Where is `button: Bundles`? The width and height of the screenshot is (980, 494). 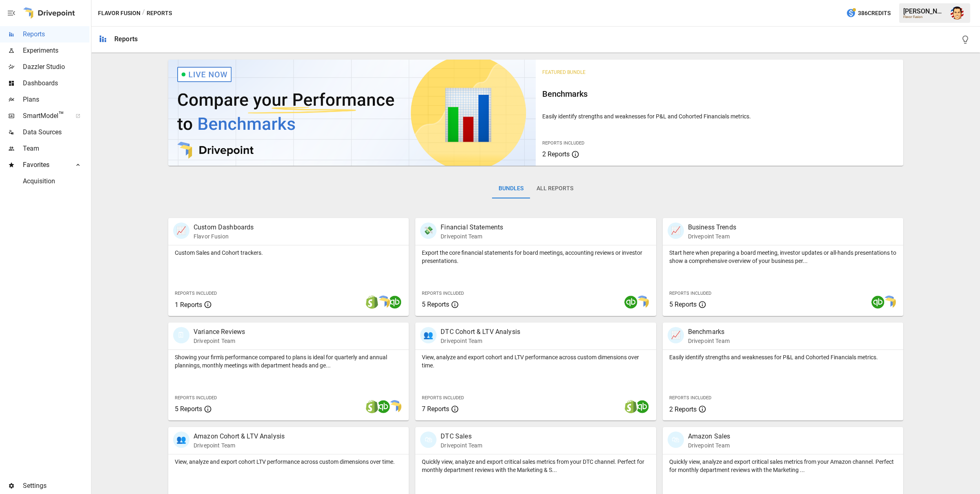 button: Bundles is located at coordinates (511, 189).